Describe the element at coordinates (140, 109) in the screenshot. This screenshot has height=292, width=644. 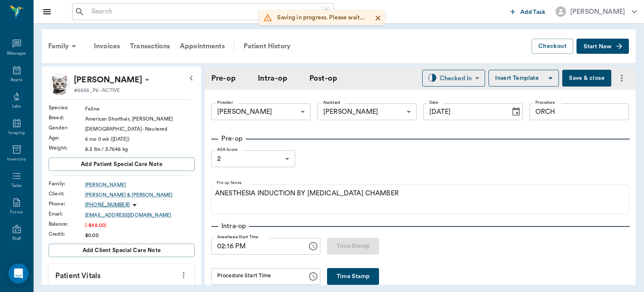
I see `div: Feline` at that location.